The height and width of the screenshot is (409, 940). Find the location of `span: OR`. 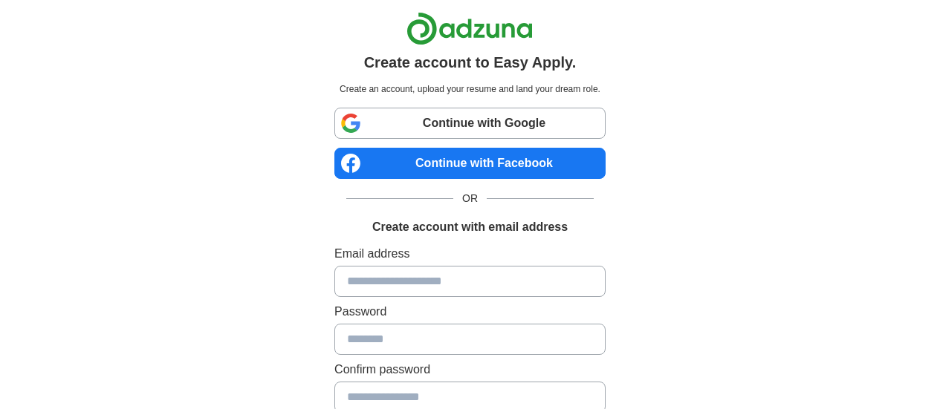

span: OR is located at coordinates (470, 198).